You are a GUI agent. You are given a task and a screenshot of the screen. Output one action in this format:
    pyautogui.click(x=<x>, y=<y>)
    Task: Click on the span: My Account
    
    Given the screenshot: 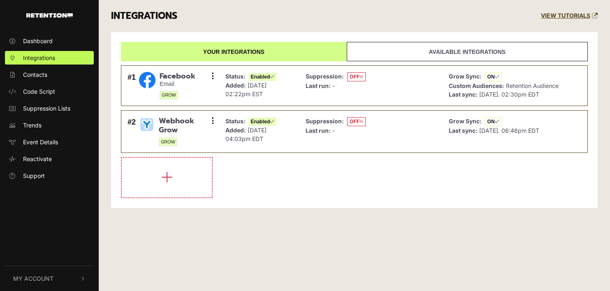 What is the action you would take?
    pyautogui.click(x=33, y=278)
    